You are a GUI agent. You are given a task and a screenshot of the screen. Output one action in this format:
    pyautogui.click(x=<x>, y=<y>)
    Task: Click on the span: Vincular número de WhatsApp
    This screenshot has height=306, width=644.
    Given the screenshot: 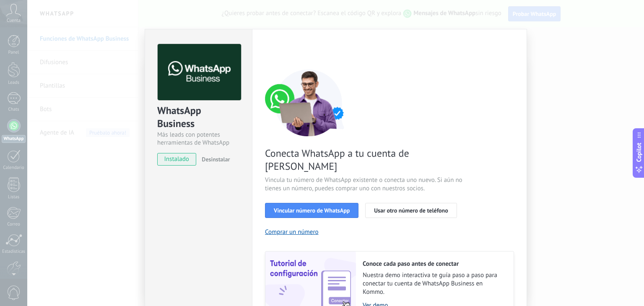 What is the action you would take?
    pyautogui.click(x=312, y=211)
    